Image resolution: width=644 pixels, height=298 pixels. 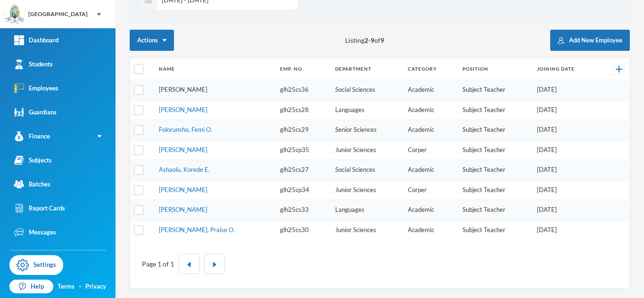 What do you see at coordinates (31, 287) in the screenshot?
I see `a: Help` at bounding box center [31, 287].